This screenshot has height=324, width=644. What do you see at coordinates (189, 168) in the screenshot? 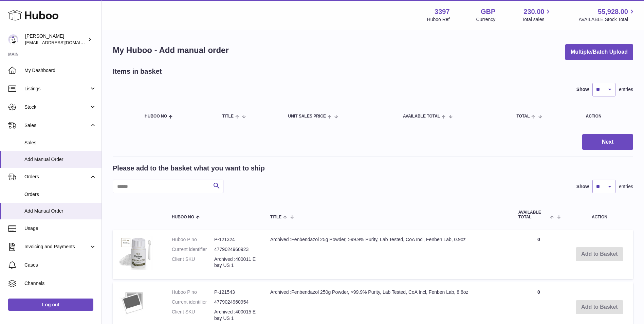
I see `h2: Please add to the basket what you want to ship` at bounding box center [189, 168].